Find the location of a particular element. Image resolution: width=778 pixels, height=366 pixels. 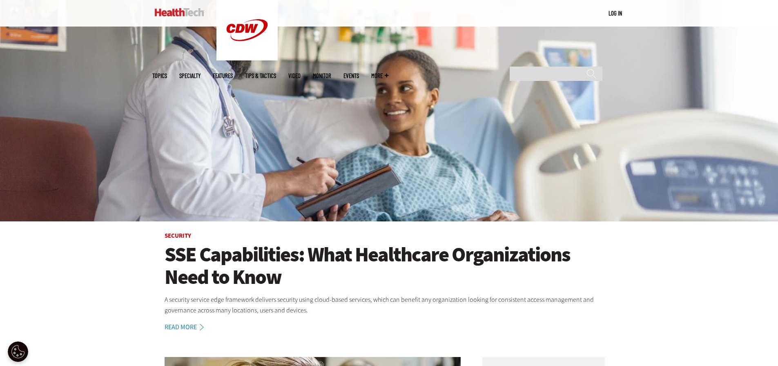

button: Open Preferences is located at coordinates (18, 352).